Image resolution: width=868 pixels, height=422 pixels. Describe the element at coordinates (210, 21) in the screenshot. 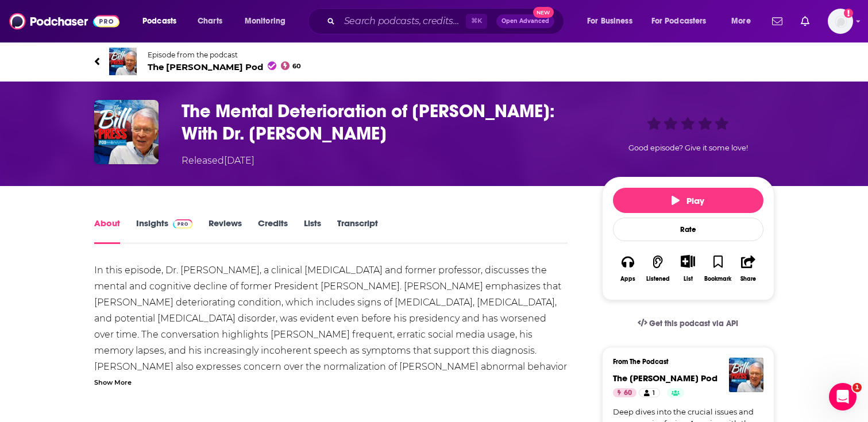

I see `span: Charts` at that location.